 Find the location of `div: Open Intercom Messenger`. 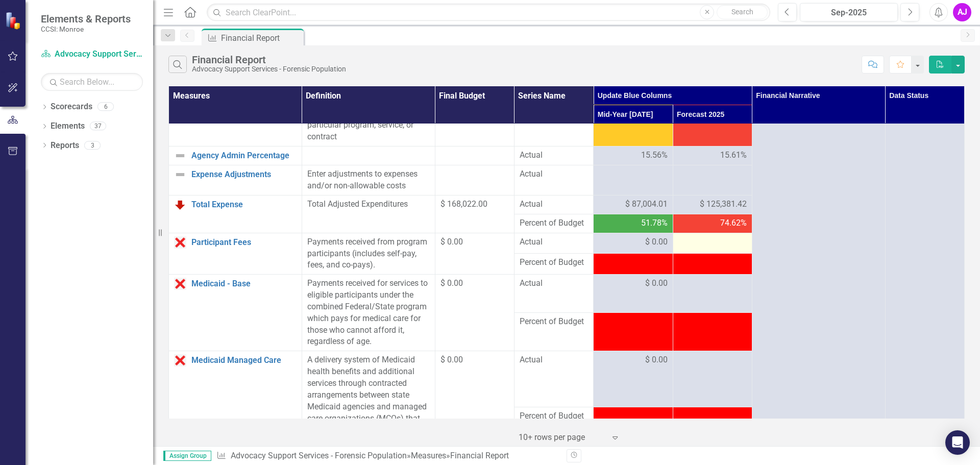

div: Open Intercom Messenger is located at coordinates (957, 442).